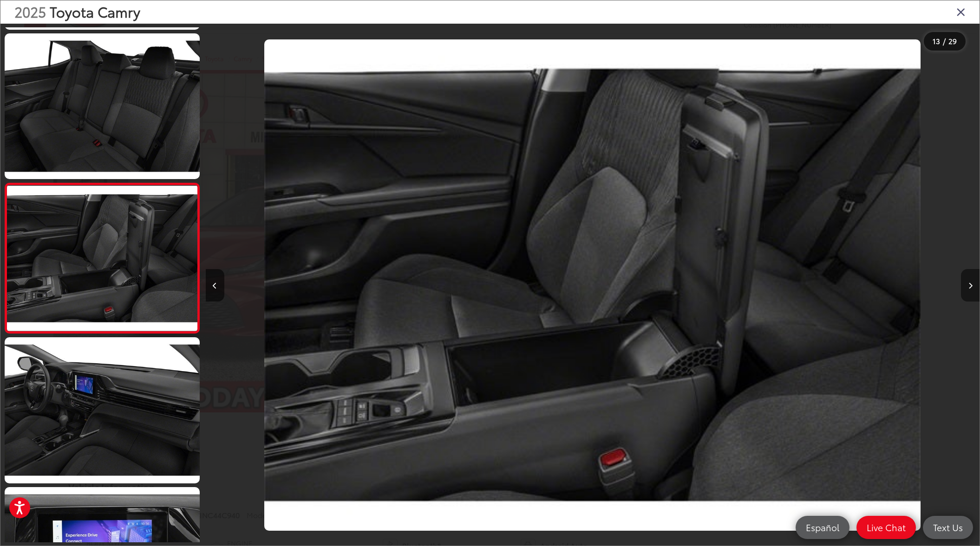 The width and height of the screenshot is (980, 546). Describe the element at coordinates (822, 528) in the screenshot. I see `a: Español` at that location.